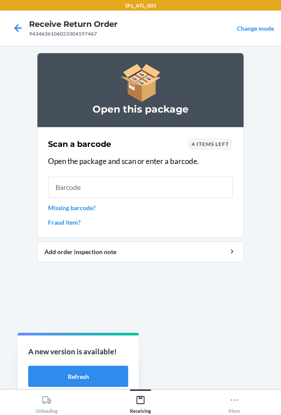  I want to click on h4: Receive Return Order, so click(73, 24).